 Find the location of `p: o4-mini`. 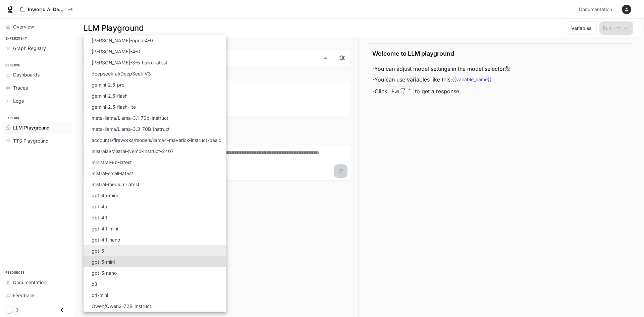

p: o4-mini is located at coordinates (100, 295).